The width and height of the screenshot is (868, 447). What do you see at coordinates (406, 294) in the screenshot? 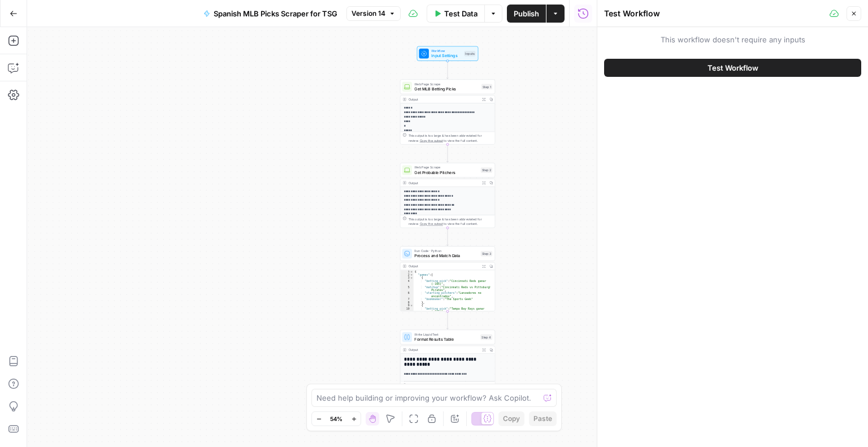
I see `div: 6` at bounding box center [406, 294].